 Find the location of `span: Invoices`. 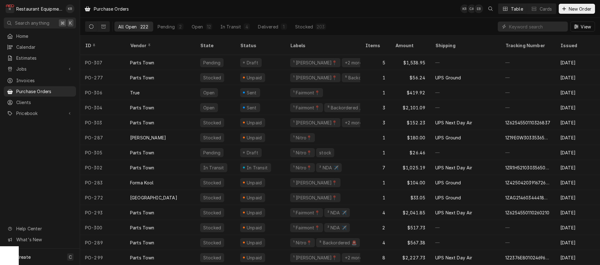

span: Invoices is located at coordinates (44, 80).